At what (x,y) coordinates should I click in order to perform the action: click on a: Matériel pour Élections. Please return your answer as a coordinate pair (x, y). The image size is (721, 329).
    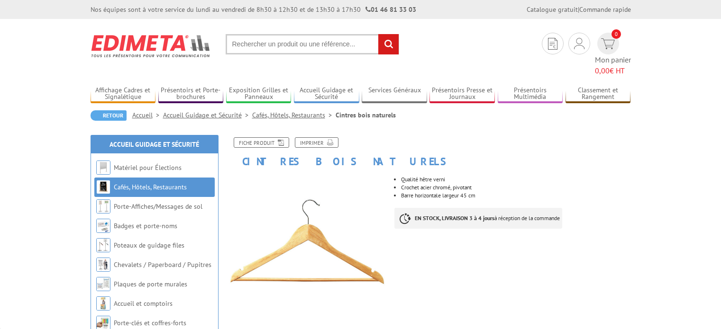
    Looking at the image, I should click on (147, 168).